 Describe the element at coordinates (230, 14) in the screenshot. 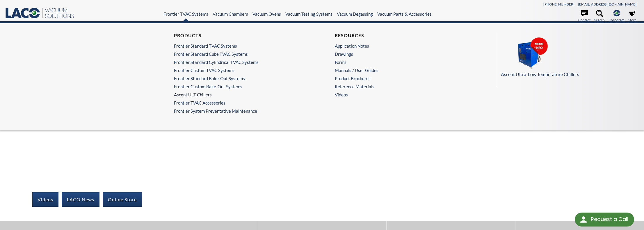

I see `a: Vacuum Chambers` at that location.